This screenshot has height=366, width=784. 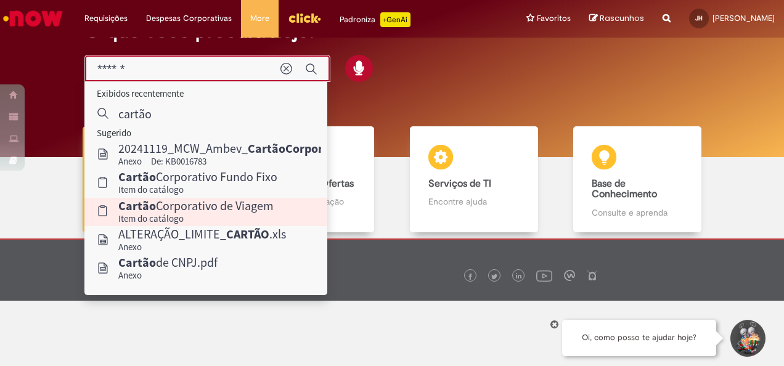 What do you see at coordinates (494, 277) in the screenshot?
I see `img: logo_footer_twitter.png` at bounding box center [494, 277].